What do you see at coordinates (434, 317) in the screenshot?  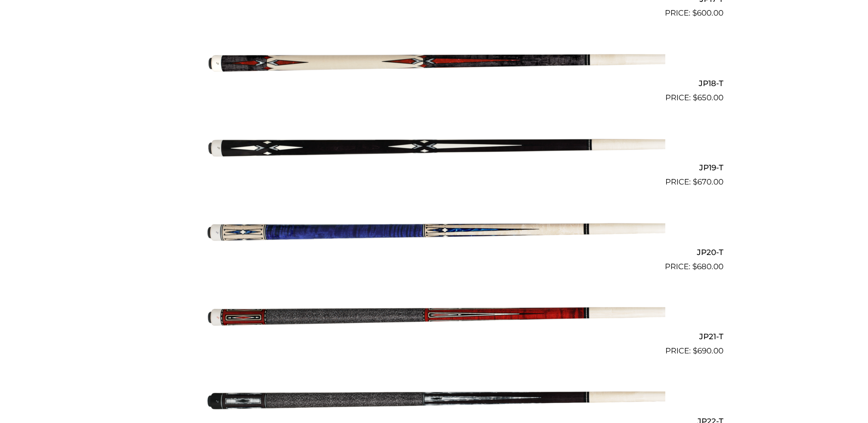 I see `a: JP21-T $690.00` at bounding box center [434, 317].